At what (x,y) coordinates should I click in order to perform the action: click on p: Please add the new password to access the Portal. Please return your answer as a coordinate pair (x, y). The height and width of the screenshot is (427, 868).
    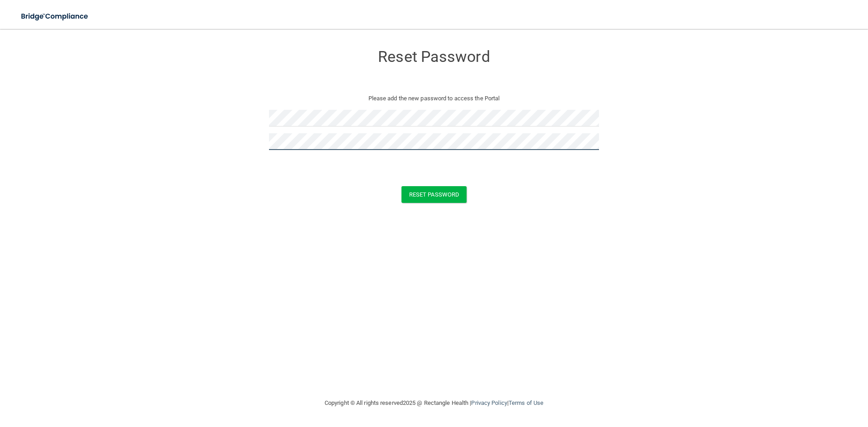
    Looking at the image, I should click on (434, 99).